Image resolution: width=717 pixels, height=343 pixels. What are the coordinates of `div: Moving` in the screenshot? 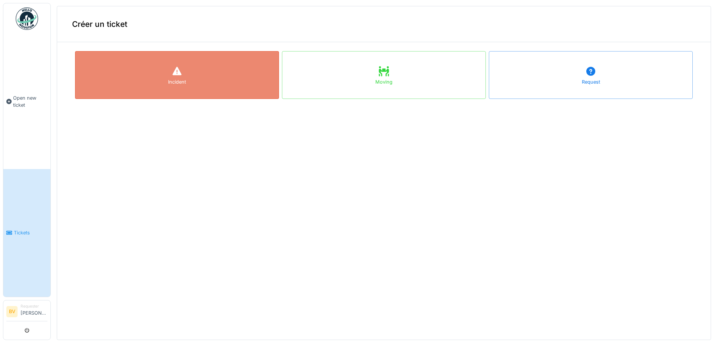 It's located at (384, 82).